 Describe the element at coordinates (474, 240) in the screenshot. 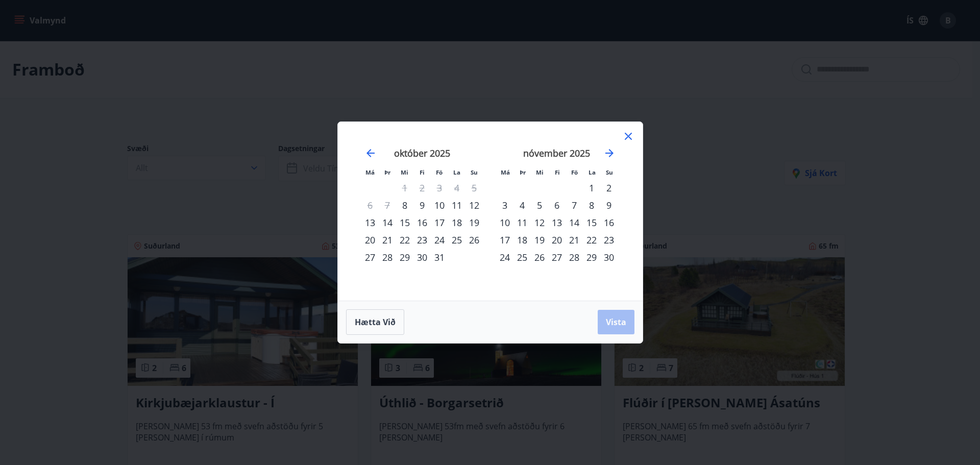

I see `div: 26` at that location.